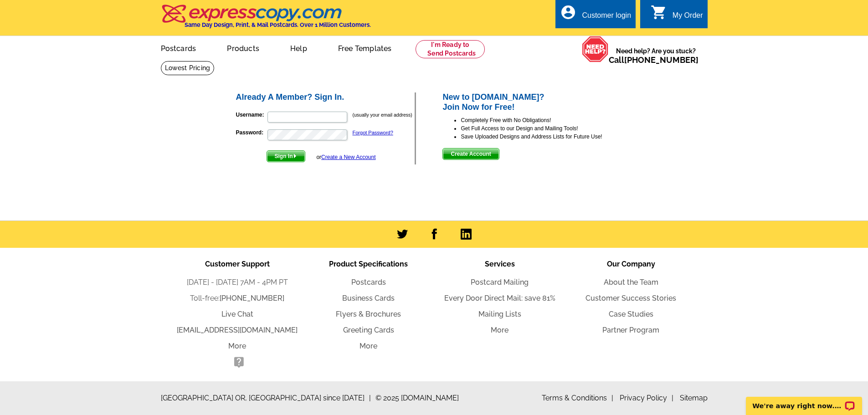 Image resolution: width=868 pixels, height=415 pixels. Describe the element at coordinates (499, 282) in the screenshot. I see `a: Postcard Mailing` at that location.